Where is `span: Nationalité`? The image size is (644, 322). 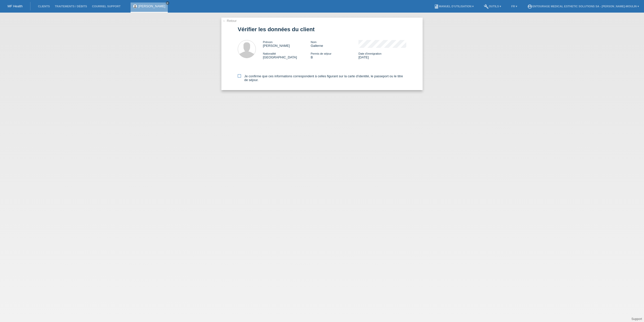 span: Nationalité is located at coordinates (269, 53).